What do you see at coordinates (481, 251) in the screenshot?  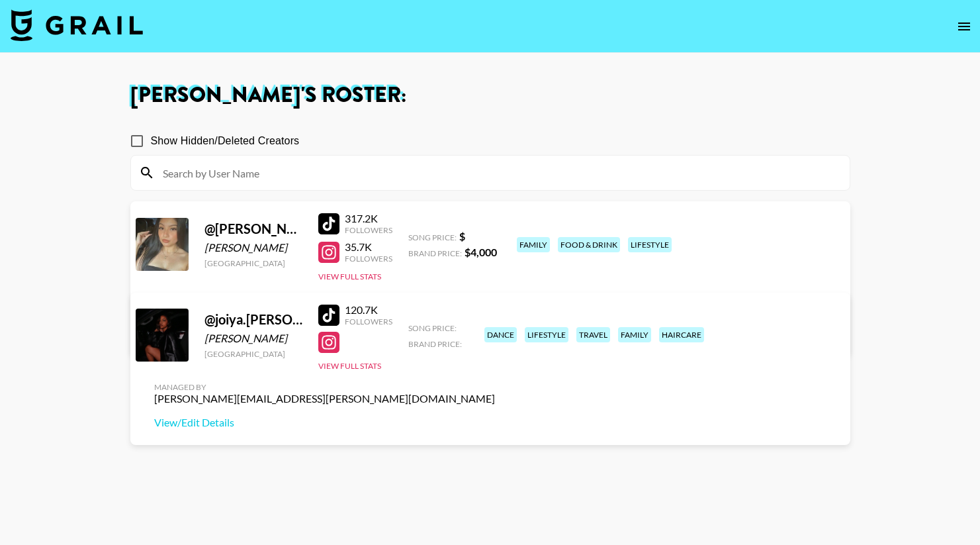 I see `strong: $ 4,000` at bounding box center [481, 251].